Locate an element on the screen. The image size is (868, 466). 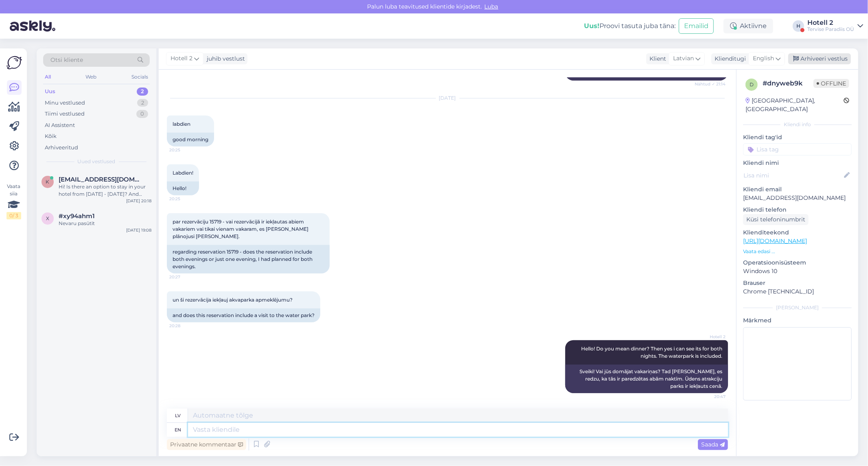
input: Lisa nimi is located at coordinates (793, 175).